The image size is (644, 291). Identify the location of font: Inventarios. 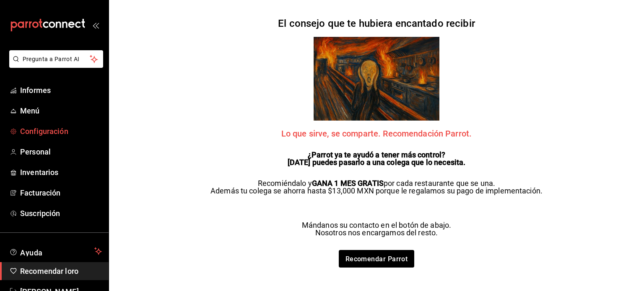
(39, 172).